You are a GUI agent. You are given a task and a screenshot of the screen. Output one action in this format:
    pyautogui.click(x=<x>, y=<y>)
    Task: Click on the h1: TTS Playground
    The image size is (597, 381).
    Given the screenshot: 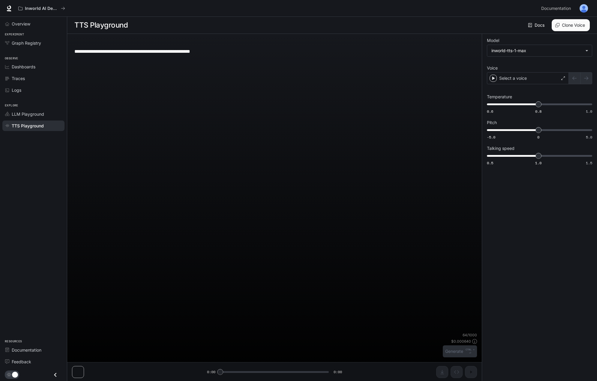 What is the action you would take?
    pyautogui.click(x=101, y=25)
    